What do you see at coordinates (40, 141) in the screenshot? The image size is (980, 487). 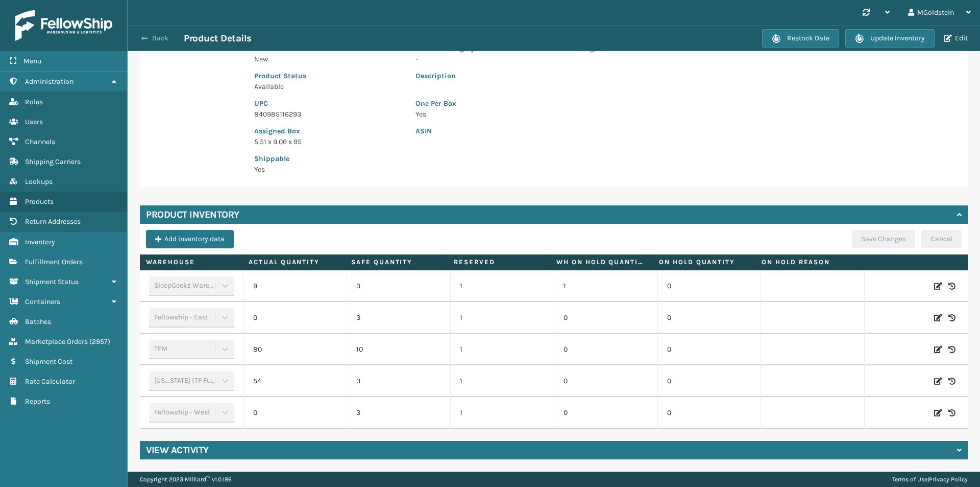 I see `span: Channels` at bounding box center [40, 141].